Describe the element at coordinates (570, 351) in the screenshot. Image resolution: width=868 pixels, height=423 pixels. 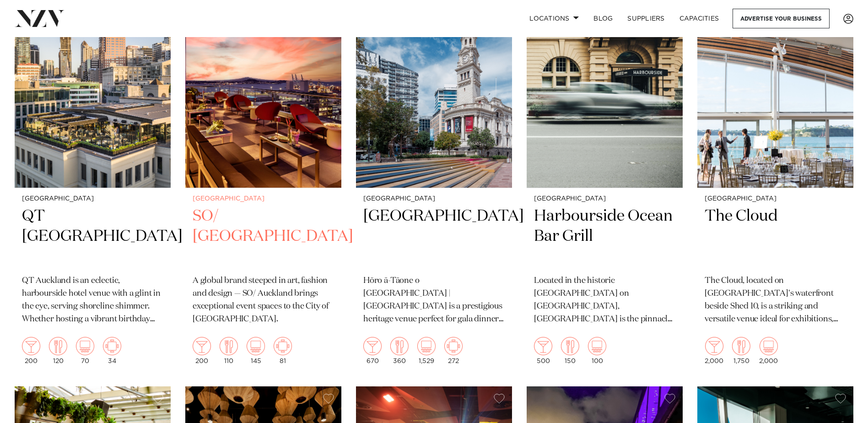
I see `div: 150` at that location.